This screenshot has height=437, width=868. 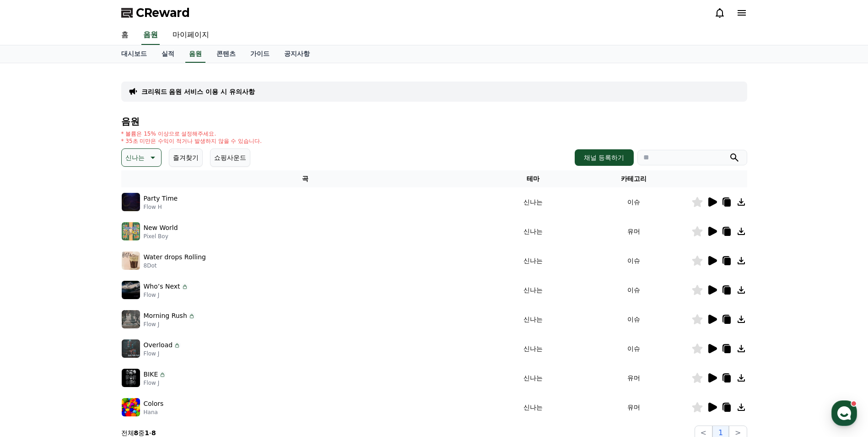 I want to click on a: 공지사항, so click(x=297, y=54).